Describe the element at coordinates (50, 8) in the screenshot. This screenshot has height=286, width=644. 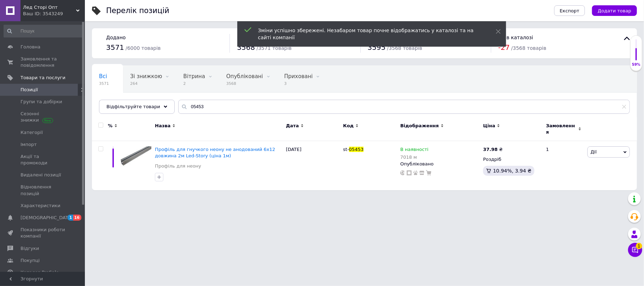
I see `span: Лед Сторі Опт` at that location.